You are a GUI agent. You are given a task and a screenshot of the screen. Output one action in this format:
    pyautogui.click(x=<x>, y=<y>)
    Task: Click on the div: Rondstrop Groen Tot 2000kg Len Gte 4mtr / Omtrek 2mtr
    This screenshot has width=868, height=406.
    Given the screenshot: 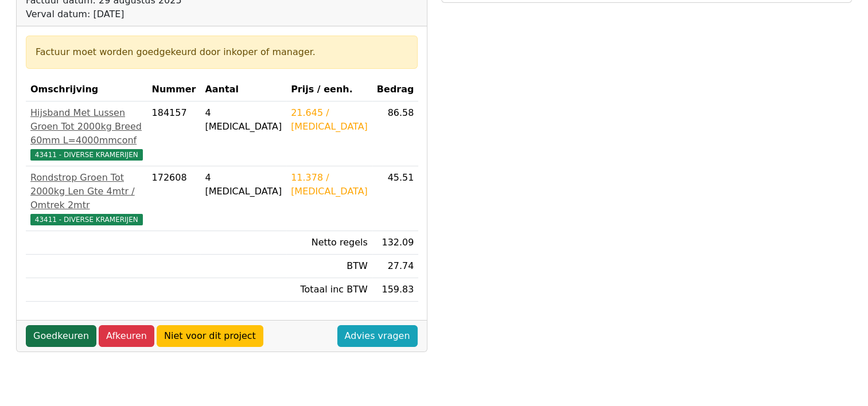 What is the action you would take?
    pyautogui.click(x=87, y=192)
    